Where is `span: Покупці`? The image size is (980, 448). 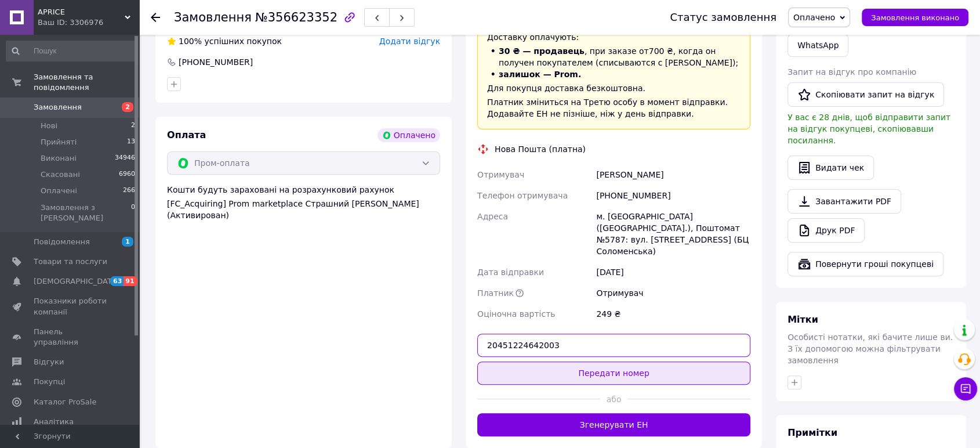 span: Покупці is located at coordinates (50, 381).